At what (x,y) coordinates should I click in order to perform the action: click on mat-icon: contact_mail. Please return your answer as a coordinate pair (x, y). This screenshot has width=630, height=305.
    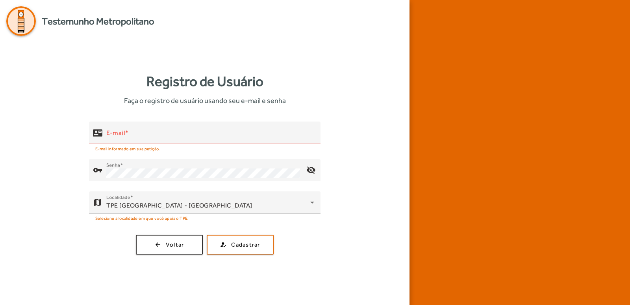
    Looking at the image, I should click on (98, 132).